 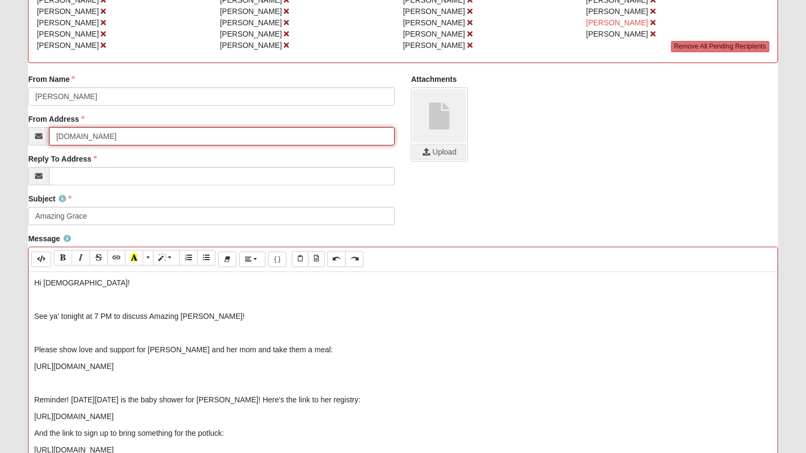 I want to click on button: Style, so click(x=166, y=257).